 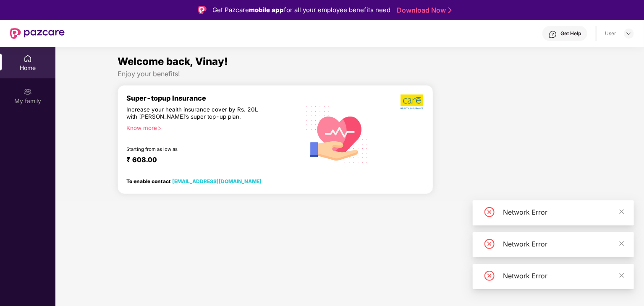 I want to click on img: New Pazcare Logo, so click(x=37, y=34).